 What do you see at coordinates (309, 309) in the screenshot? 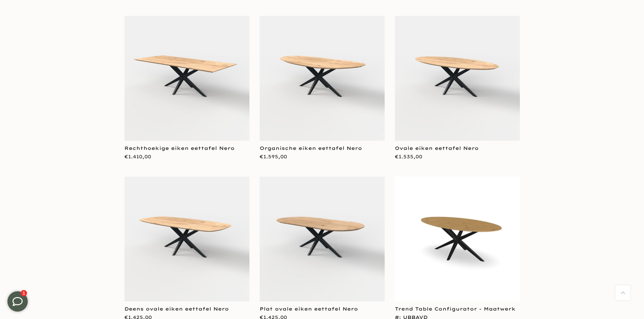
I see `a: Plat ovale eiken eettafel Nero` at bounding box center [309, 309].